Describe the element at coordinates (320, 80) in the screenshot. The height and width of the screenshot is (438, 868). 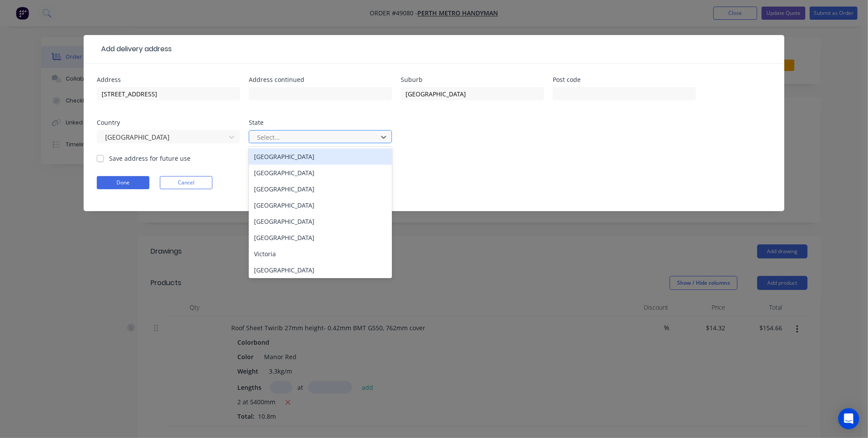
I see `div: Address continued` at that location.